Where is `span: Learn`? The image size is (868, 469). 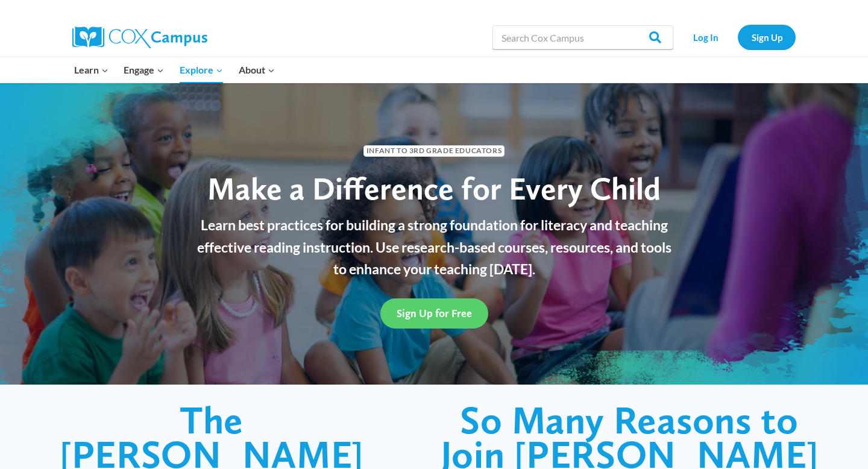
span: Learn is located at coordinates (91, 70).